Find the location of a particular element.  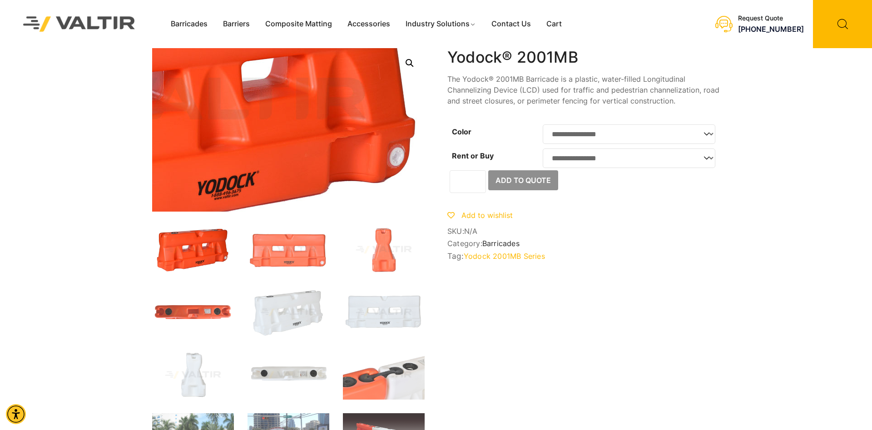

span: N/A is located at coordinates (471, 231).